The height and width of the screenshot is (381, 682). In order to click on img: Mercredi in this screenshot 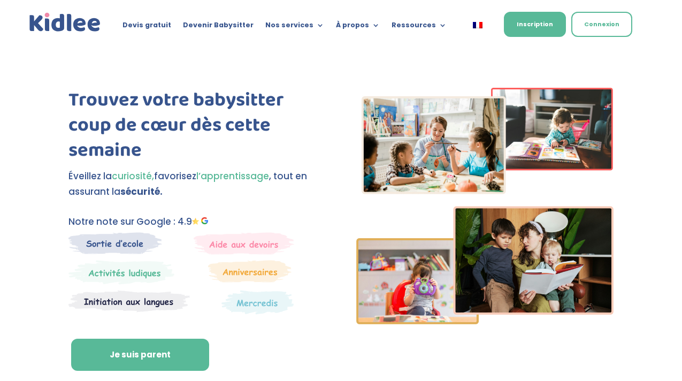, I will do `click(121, 272)`.